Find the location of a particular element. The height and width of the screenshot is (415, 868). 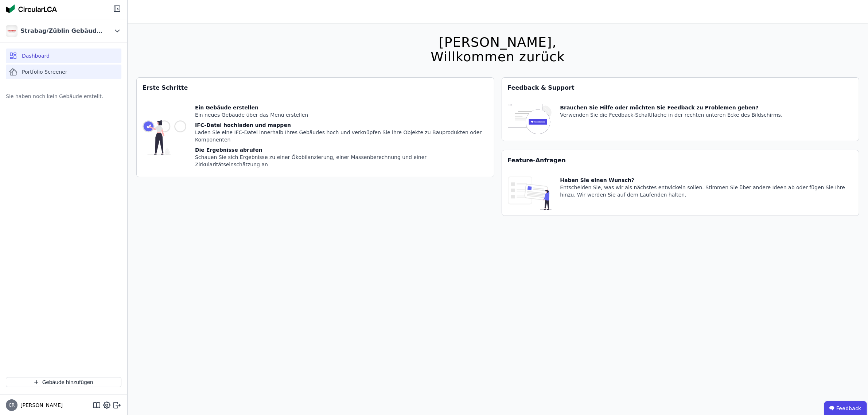

div: Entscheiden Sie, was wir als nächstes entwickeln sollen. Stimmen Sie über andere Ideen ab oder fü... is located at coordinates (707, 191).